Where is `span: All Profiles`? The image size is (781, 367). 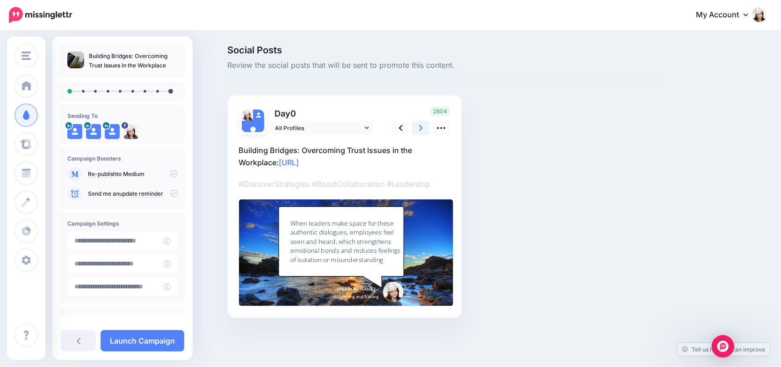 span: All Profiles is located at coordinates (319, 128).